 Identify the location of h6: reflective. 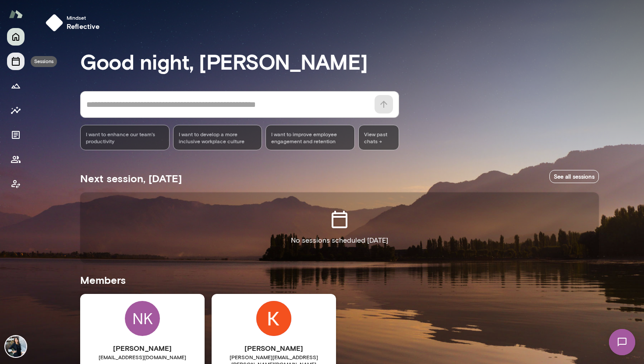
(83, 26).